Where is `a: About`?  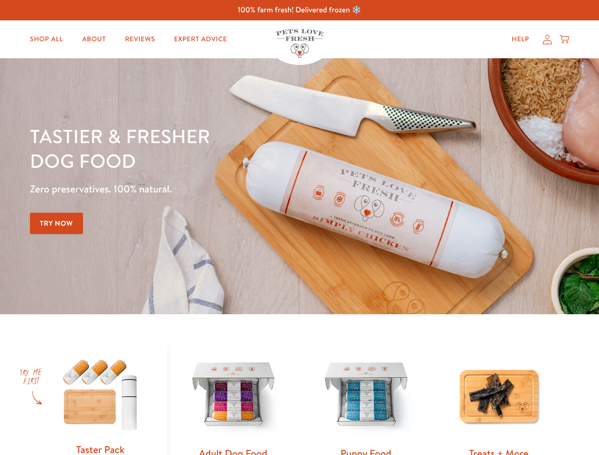
a: About is located at coordinates (94, 39).